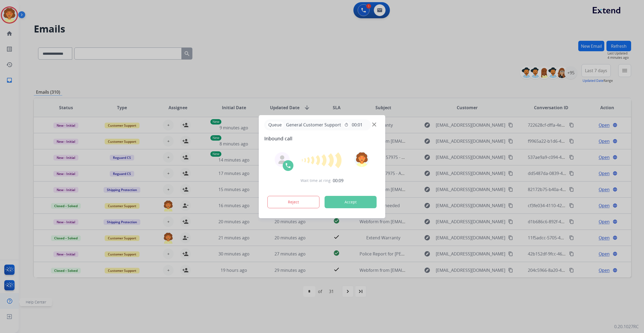 This screenshot has width=644, height=333. What do you see at coordinates (322, 138) in the screenshot?
I see `span: Inbound call` at bounding box center [322, 138].